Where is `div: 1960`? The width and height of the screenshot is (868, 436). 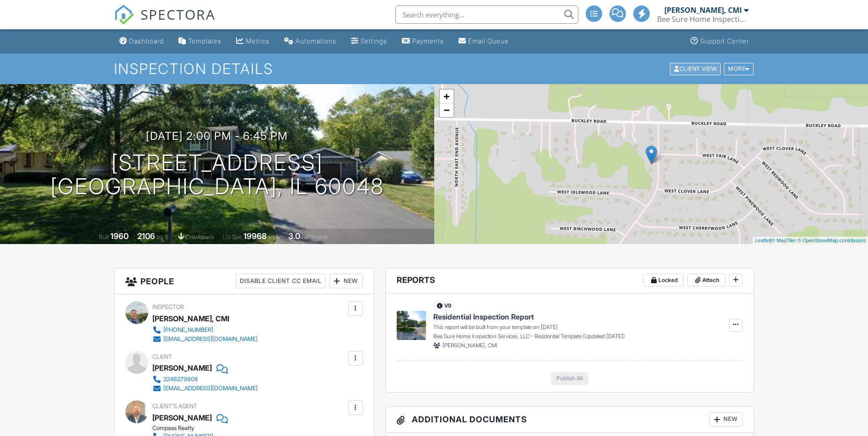 div: 1960 is located at coordinates (119, 236).